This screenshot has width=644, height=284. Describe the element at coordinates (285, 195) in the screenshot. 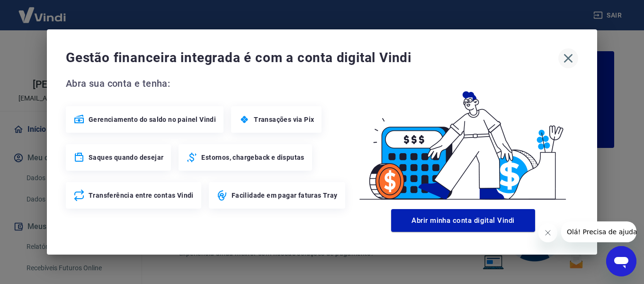

I see `span: Facilidade em pagar faturas Tray` at that location.